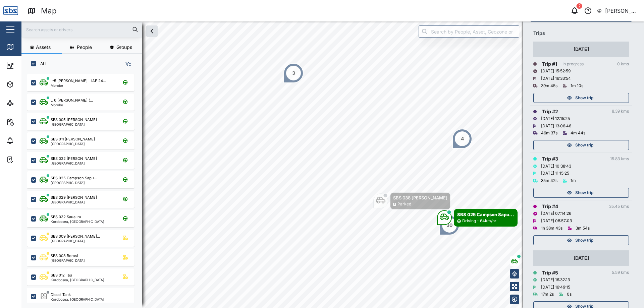 The height and width of the screenshot is (308, 644). I want to click on div: Parked, so click(404, 204).